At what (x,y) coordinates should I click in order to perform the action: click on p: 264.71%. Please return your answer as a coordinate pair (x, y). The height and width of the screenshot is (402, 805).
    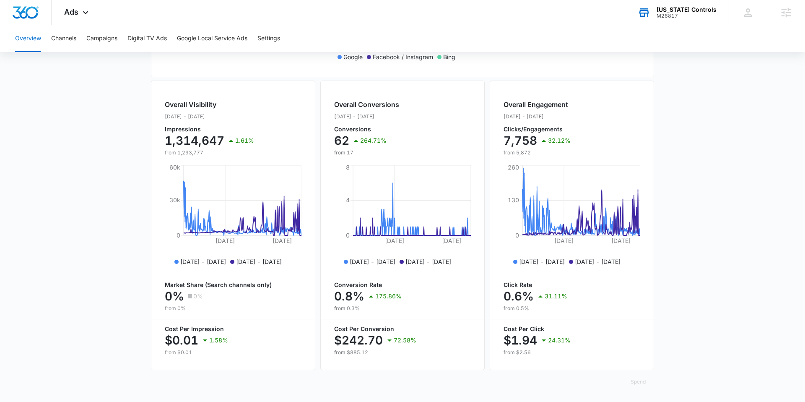
    Looking at the image, I should click on (373, 141).